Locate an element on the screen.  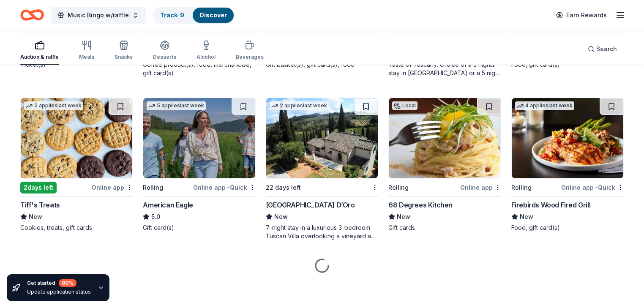
button: Snacks is located at coordinates (124, 51).